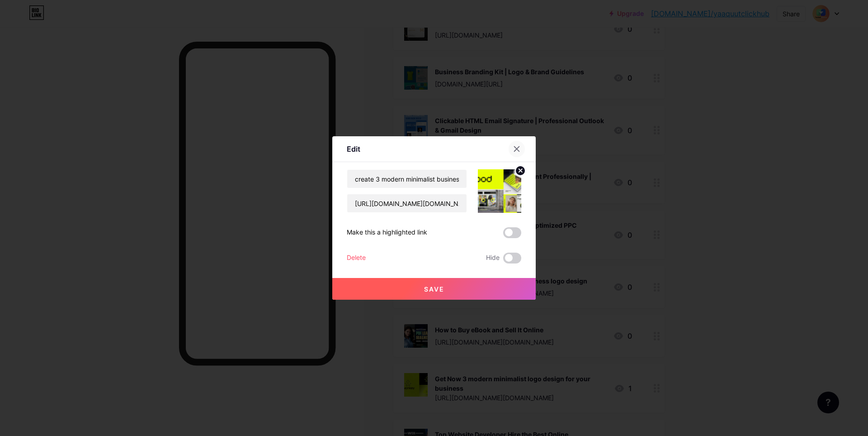 The image size is (868, 436). What do you see at coordinates (434, 289) in the screenshot?
I see `button: Save` at bounding box center [434, 289].